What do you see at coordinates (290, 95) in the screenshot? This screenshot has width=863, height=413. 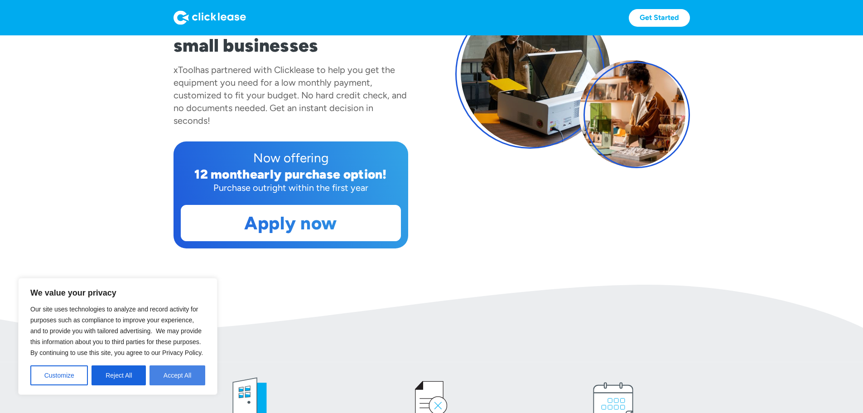 I see `div: has partnered with Clicklease to help you get the equipment you need for a low monthly payment, c...` at bounding box center [290, 95].